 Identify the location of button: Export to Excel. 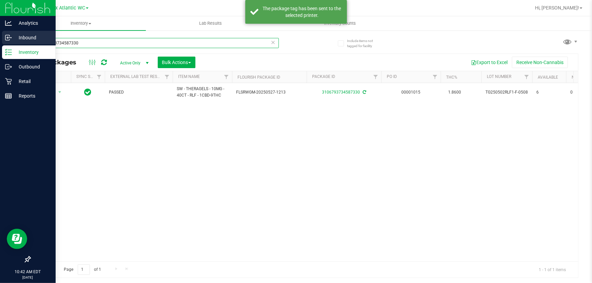
(489, 62).